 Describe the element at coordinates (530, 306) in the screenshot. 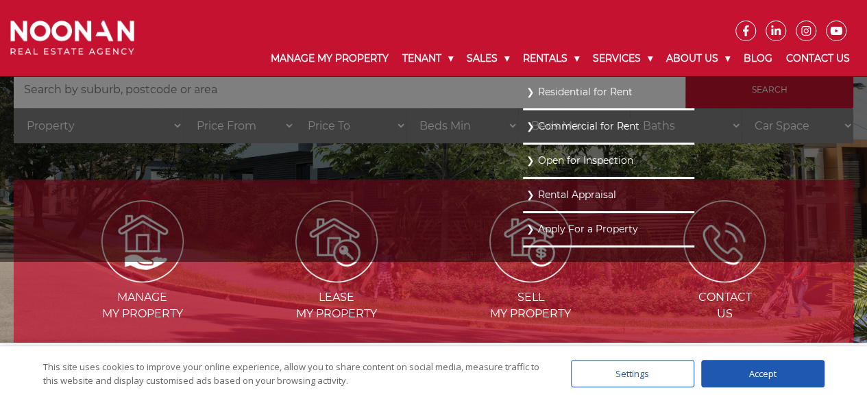

I see `span: Sell my Property` at that location.